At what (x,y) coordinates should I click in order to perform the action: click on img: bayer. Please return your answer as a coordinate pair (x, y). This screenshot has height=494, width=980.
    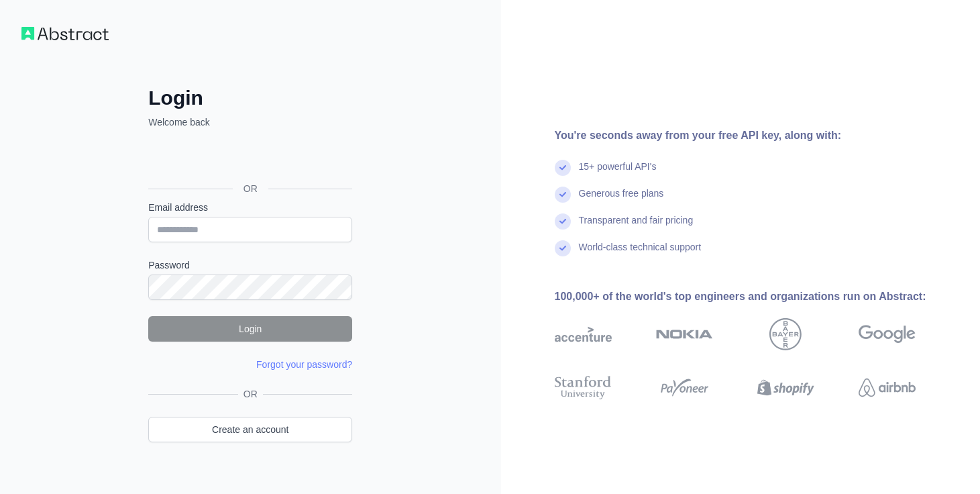
    Looking at the image, I should click on (785, 334).